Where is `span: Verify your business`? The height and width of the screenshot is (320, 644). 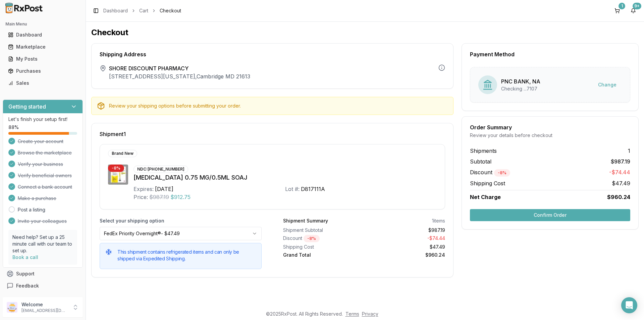 span: Verify your business is located at coordinates (40, 164).